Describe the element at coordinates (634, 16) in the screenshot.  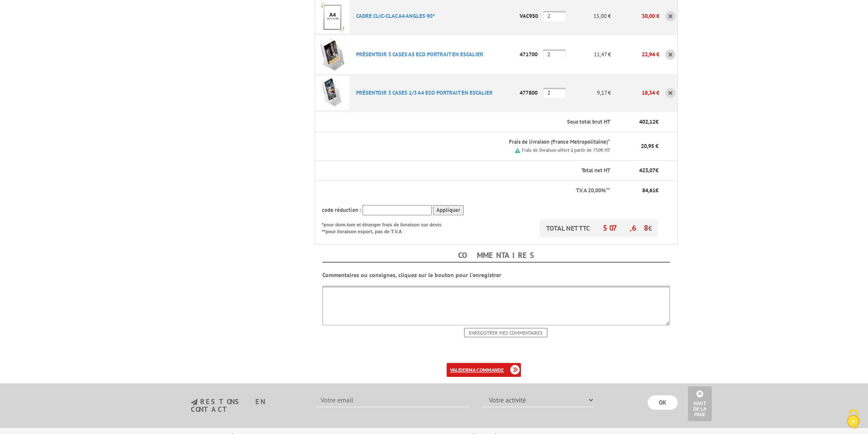
I see `p: 30,00 €` at that location.